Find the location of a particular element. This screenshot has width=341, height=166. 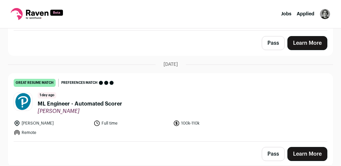

li: Remote is located at coordinates (52, 132).